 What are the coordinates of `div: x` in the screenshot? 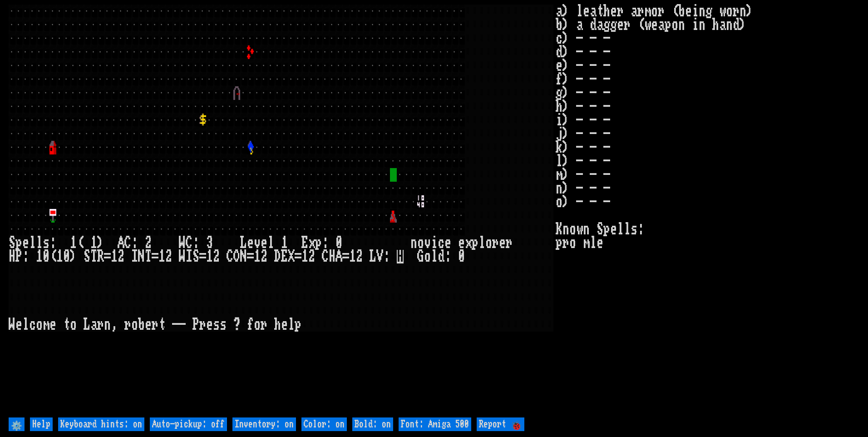 It's located at (311, 243).